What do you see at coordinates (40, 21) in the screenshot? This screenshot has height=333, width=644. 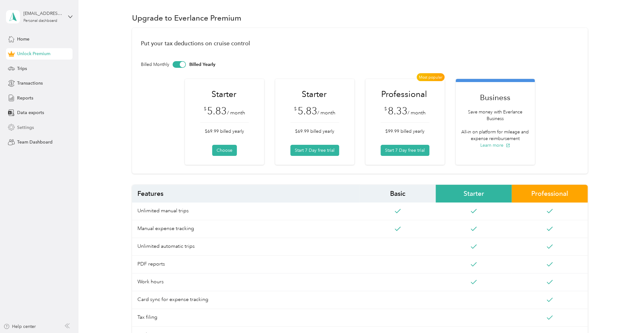 I see `div: Personal dashboard` at bounding box center [40, 21].